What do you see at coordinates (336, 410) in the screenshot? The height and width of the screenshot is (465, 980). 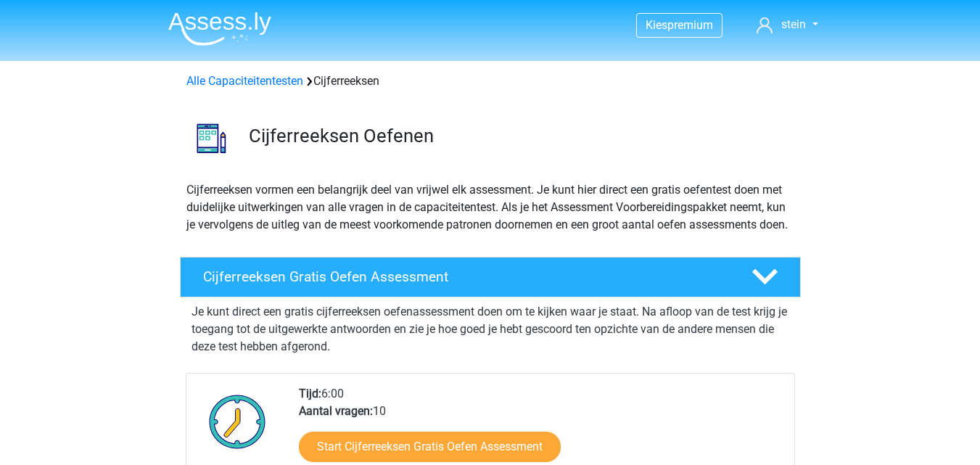 I see `b: Aantal vragen:` at bounding box center [336, 410].